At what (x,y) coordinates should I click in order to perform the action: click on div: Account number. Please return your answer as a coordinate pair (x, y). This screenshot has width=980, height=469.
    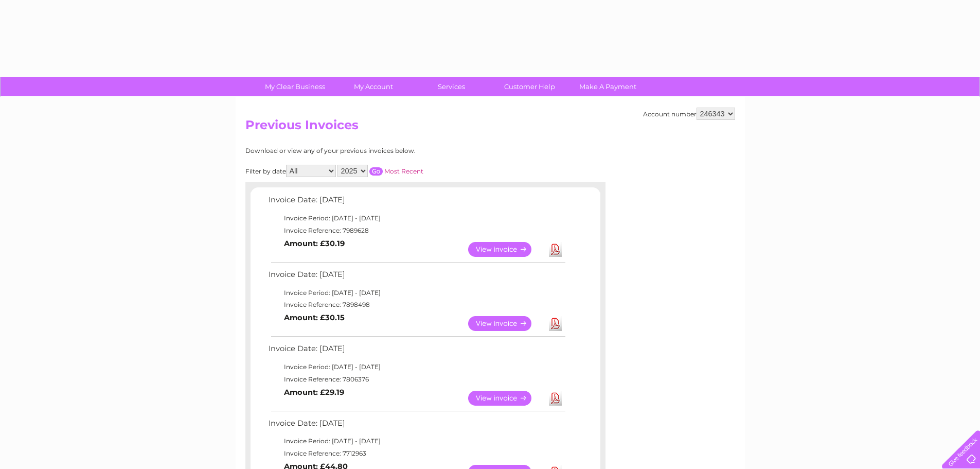
    Looking at the image, I should click on (689, 114).